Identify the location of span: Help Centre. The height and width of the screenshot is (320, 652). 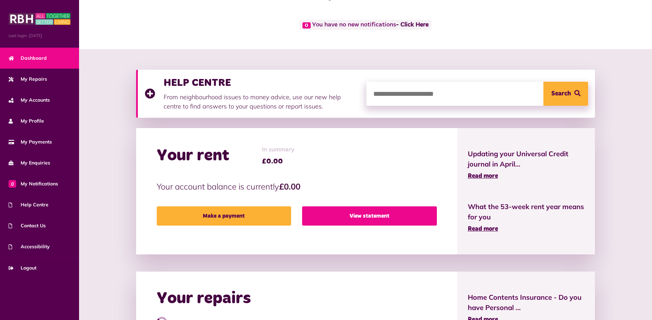
(29, 205).